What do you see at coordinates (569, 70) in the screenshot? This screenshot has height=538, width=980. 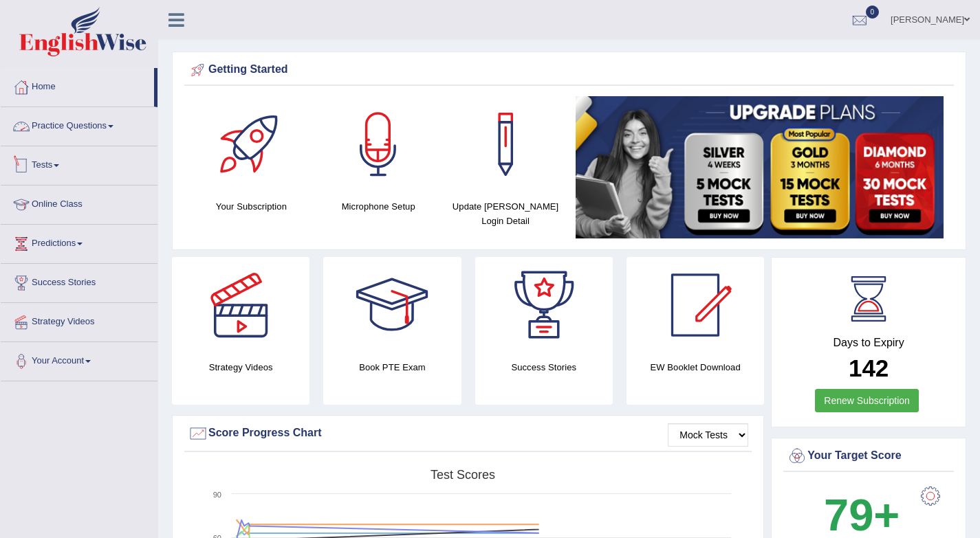 I see `div: Getting Started` at bounding box center [569, 70].